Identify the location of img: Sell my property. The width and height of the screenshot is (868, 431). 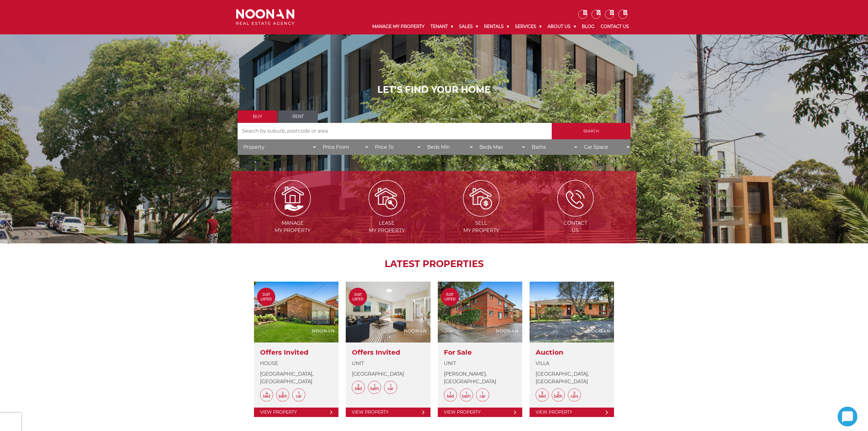
(482, 198).